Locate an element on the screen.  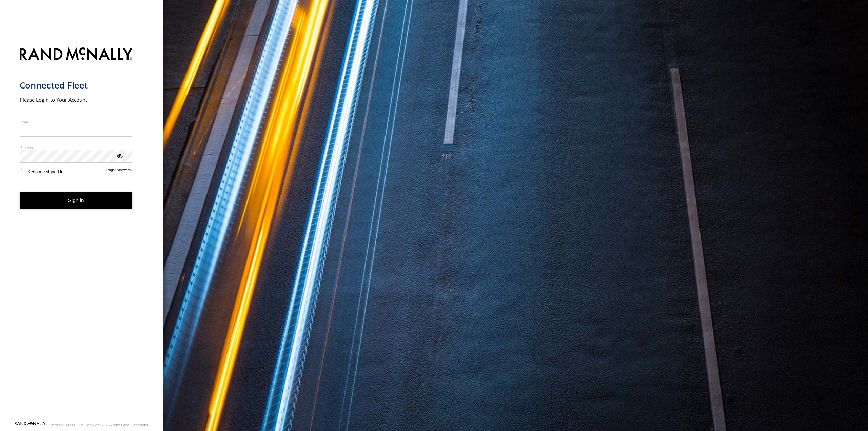
div: © Copyright 2025 - is located at coordinates (114, 425).